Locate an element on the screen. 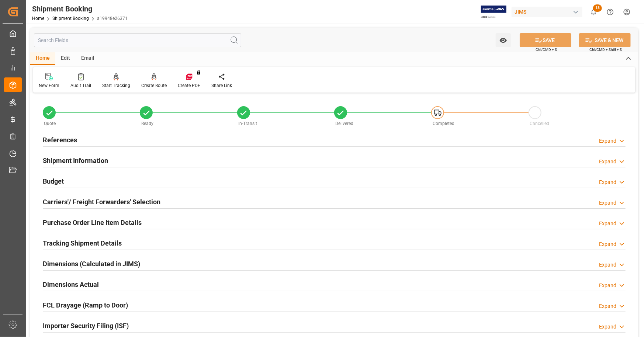  div: Edit is located at coordinates (65, 59).